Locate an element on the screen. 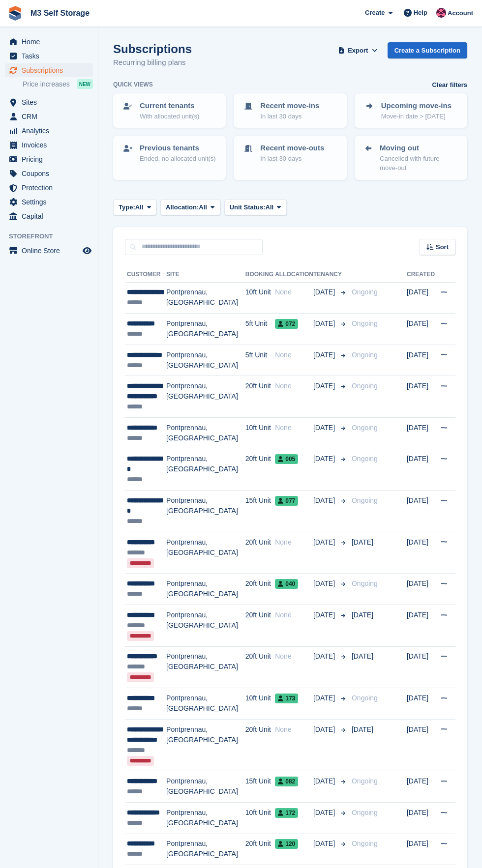  p: Current tenants is located at coordinates (169, 106).